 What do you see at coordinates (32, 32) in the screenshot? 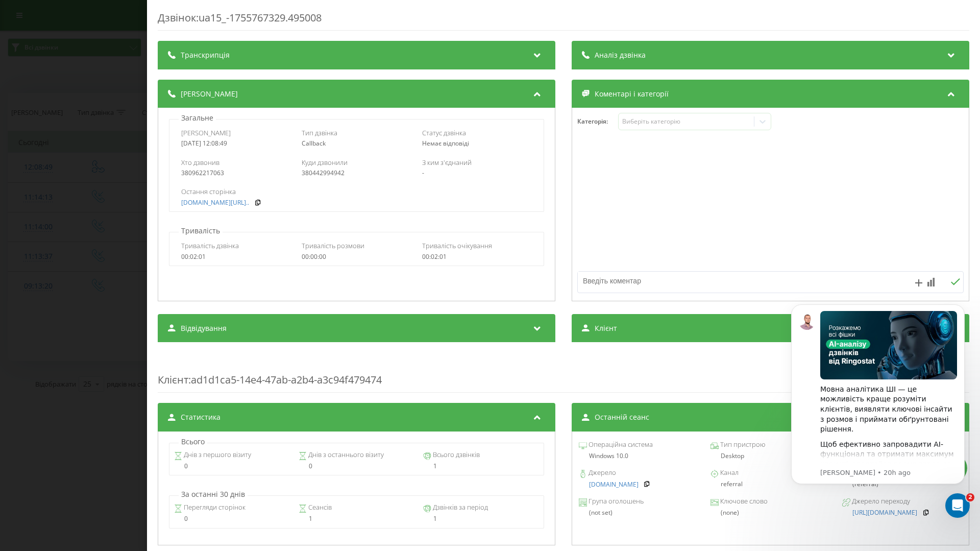
I see `img: Profile image for Oleksandr` at bounding box center [32, 32].